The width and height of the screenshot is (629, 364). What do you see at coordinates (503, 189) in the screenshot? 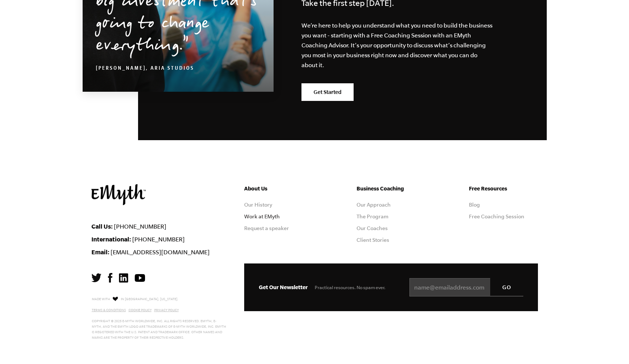
I see `h5: Free Resources` at bounding box center [503, 189].